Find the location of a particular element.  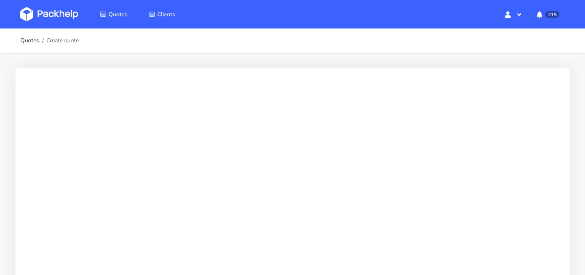

button: 215 is located at coordinates (547, 14).